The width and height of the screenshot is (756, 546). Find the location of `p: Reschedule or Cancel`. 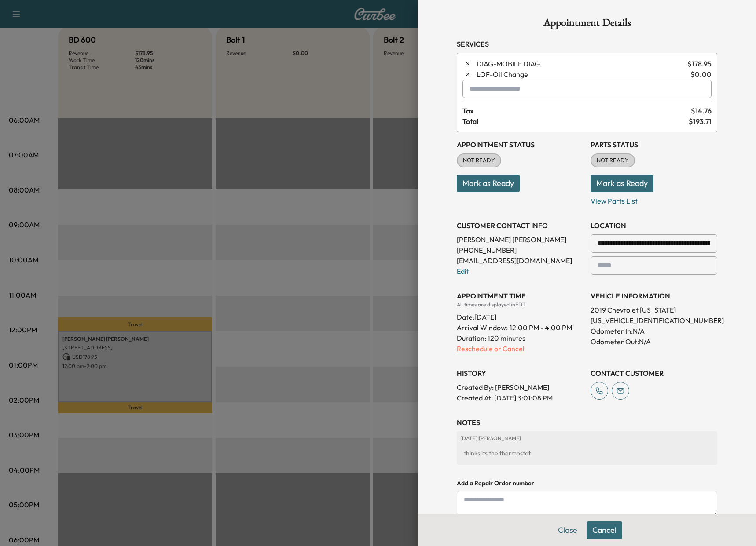

p: Reschedule or Cancel is located at coordinates (520, 349).